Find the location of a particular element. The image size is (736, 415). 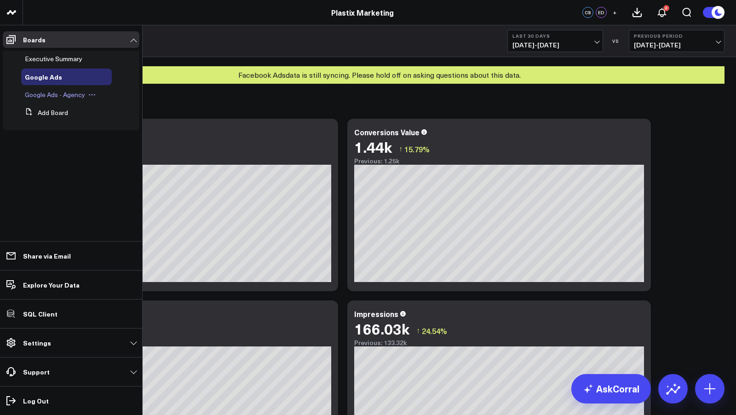

div: Previous: 133.32k is located at coordinates (499, 343).